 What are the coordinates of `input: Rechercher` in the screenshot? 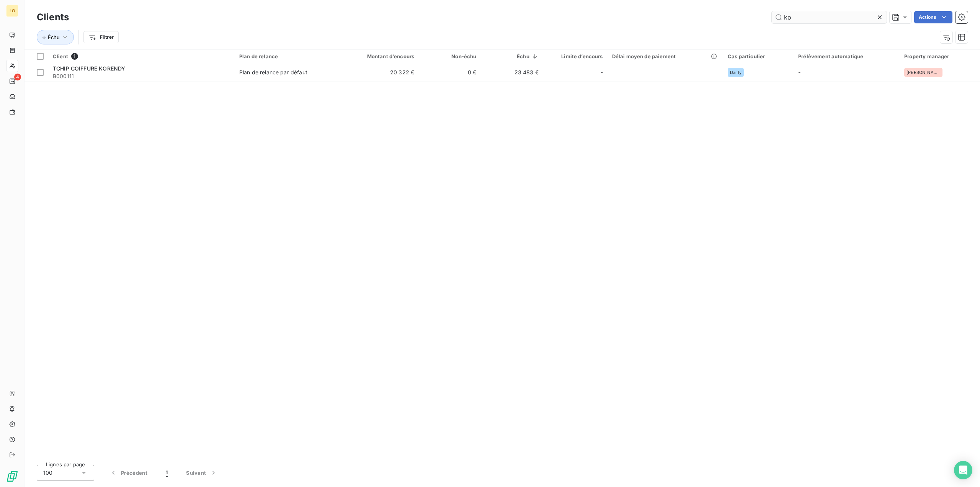 It's located at (829, 17).